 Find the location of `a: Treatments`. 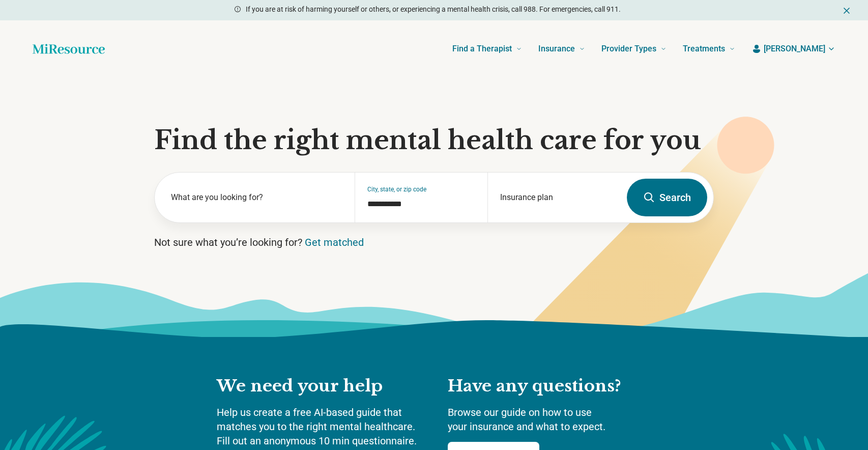

a: Treatments is located at coordinates (709, 49).